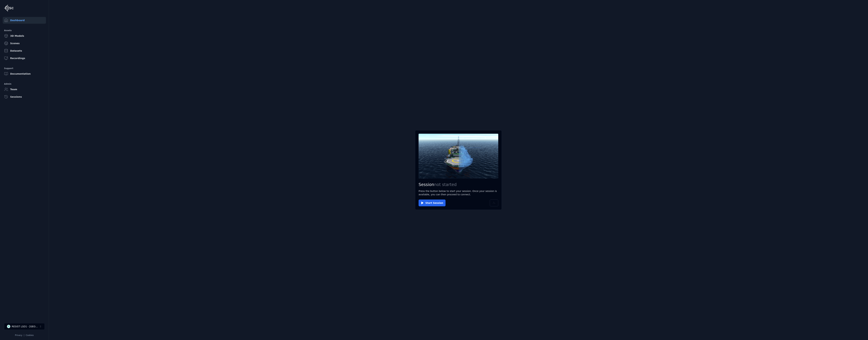 This screenshot has width=868, height=340. I want to click on a: Privacy, so click(18, 336).